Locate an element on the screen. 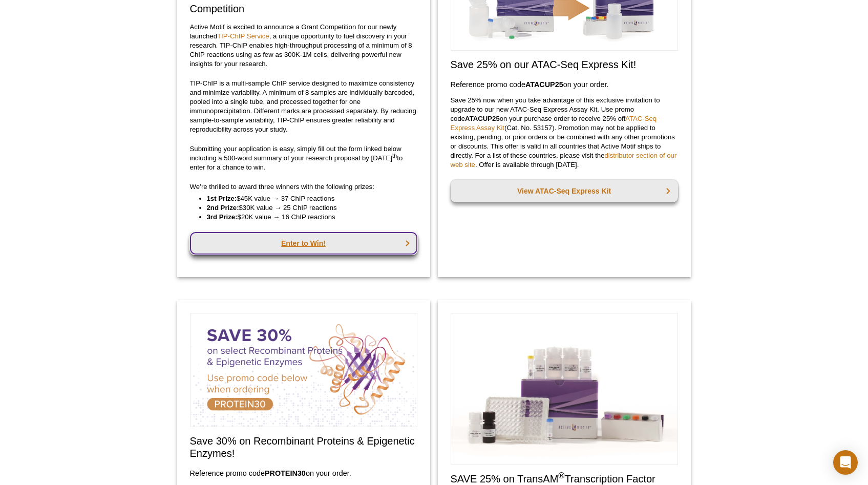 The image size is (868, 485). a: View ATAC-Seq Express Kit is located at coordinates (564, 191).